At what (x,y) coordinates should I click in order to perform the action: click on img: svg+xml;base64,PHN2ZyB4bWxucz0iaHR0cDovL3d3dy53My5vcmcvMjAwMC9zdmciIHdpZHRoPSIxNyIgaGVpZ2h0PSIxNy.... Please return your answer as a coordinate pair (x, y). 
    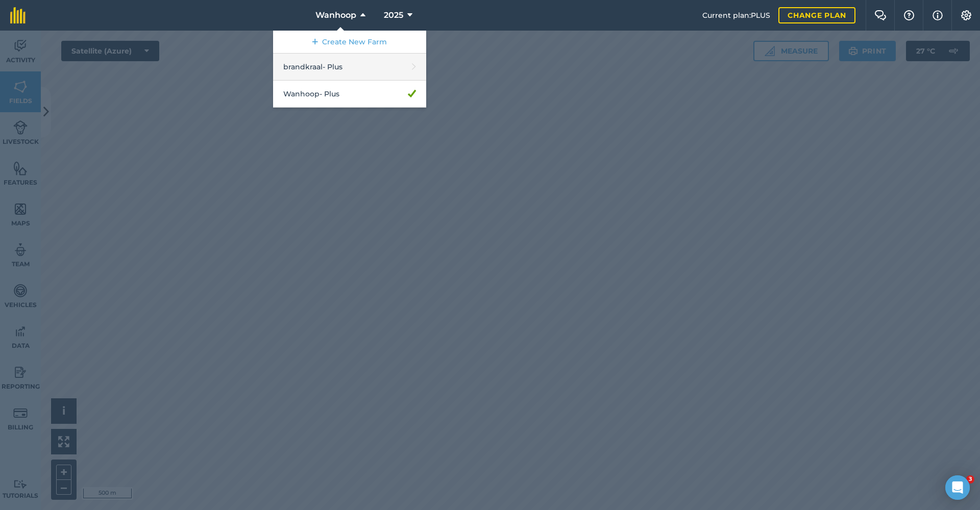
    Looking at the image, I should click on (937, 16).